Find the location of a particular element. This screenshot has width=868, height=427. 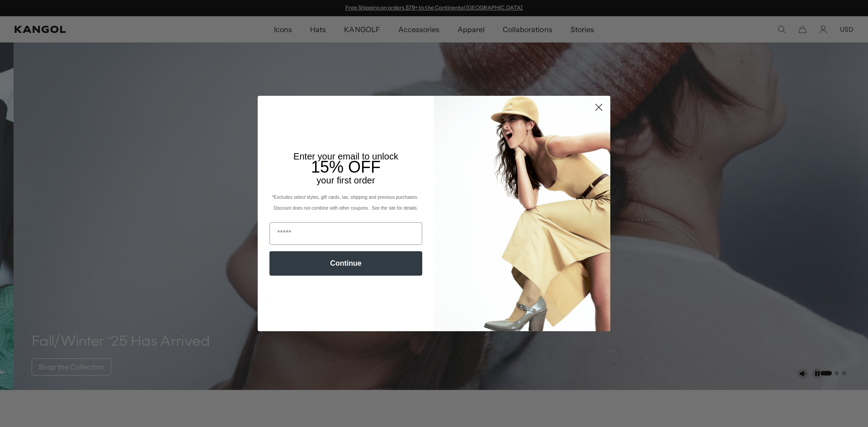

button: Close dialog is located at coordinates (599, 107).